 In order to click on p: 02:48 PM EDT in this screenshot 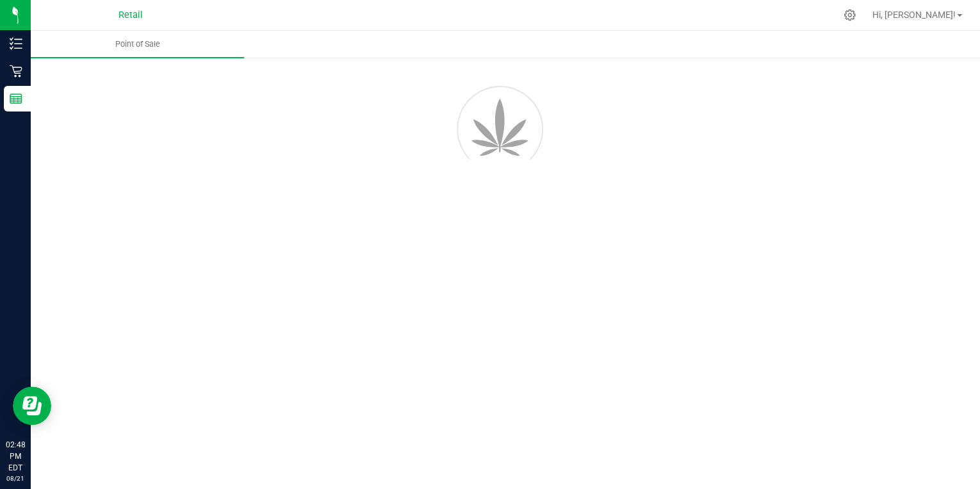, I will do `click(15, 456)`.